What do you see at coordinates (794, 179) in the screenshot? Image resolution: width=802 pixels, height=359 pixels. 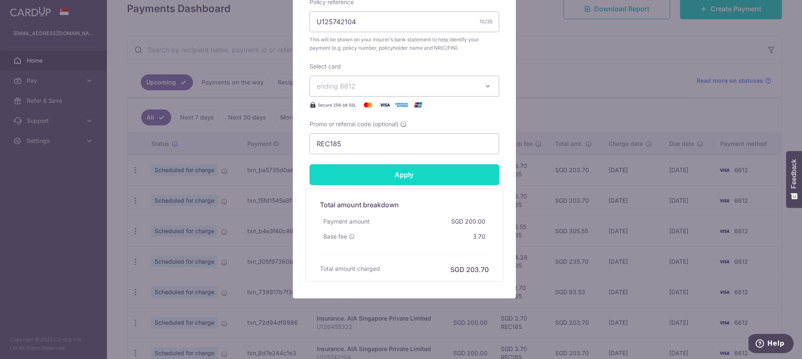 I see `button: Feedback - Show survey` at bounding box center [794, 179].